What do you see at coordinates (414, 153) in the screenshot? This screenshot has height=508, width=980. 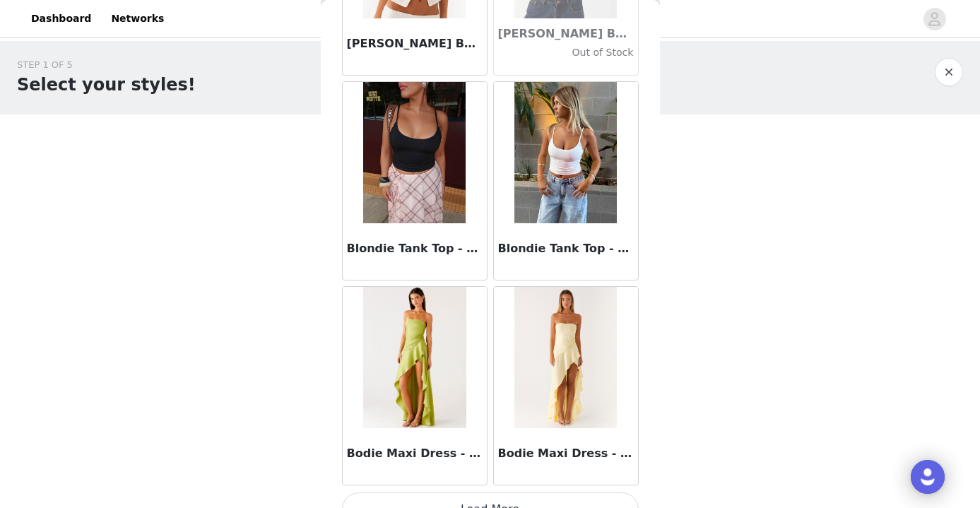 I see `img: Blondie Tank Top - Black` at bounding box center [414, 153].